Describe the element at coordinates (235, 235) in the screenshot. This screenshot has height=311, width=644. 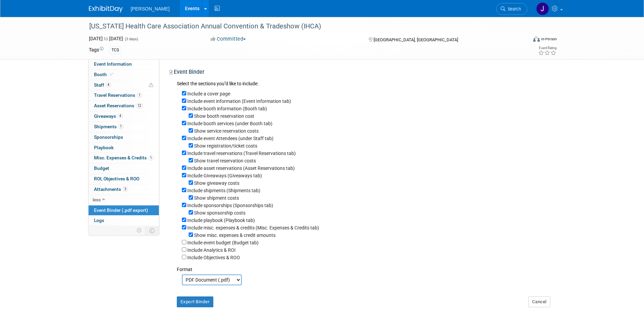
I see `label: Show misc. expenses & credit amounts` at that location.